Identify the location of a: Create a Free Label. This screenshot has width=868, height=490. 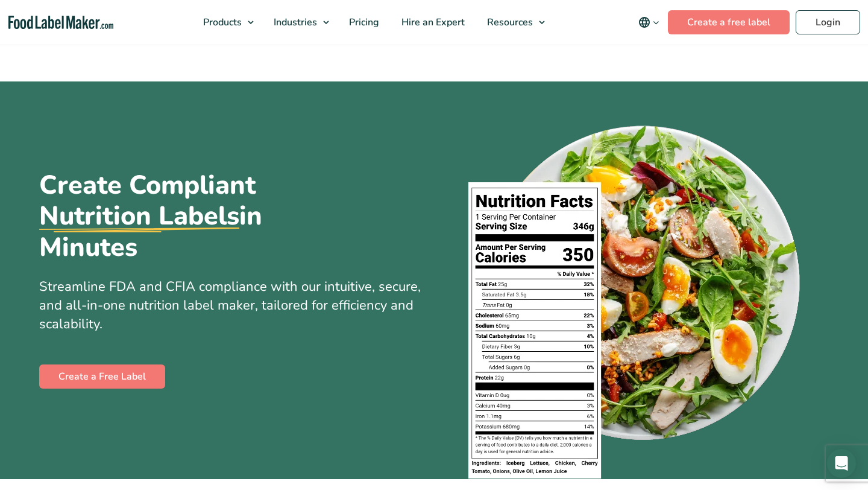
(102, 377).